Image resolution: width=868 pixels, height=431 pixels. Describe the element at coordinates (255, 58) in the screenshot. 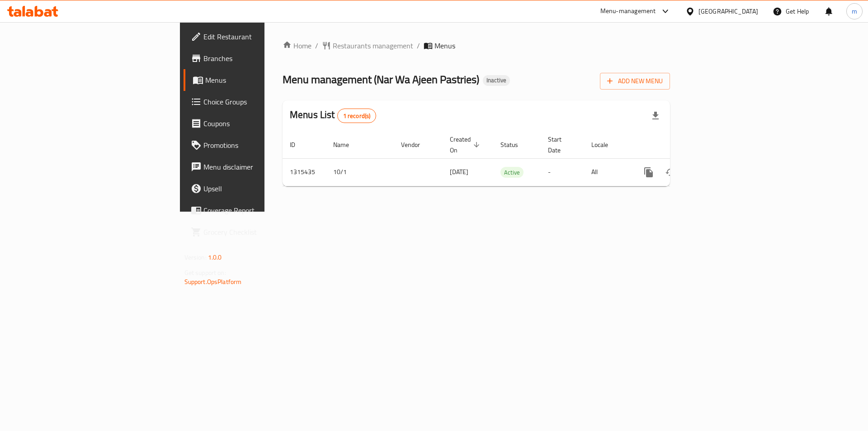

I see `a: Branches` at that location.